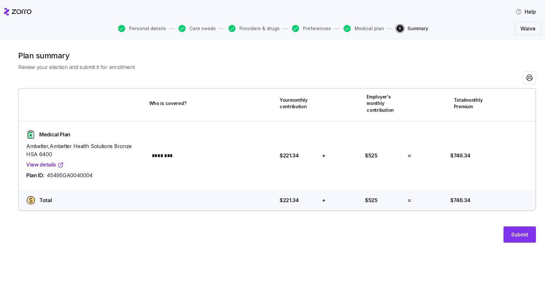 The height and width of the screenshot is (288, 545). Describe the element at coordinates (299, 103) in the screenshot. I see `span: Your monthly contribution` at that location.